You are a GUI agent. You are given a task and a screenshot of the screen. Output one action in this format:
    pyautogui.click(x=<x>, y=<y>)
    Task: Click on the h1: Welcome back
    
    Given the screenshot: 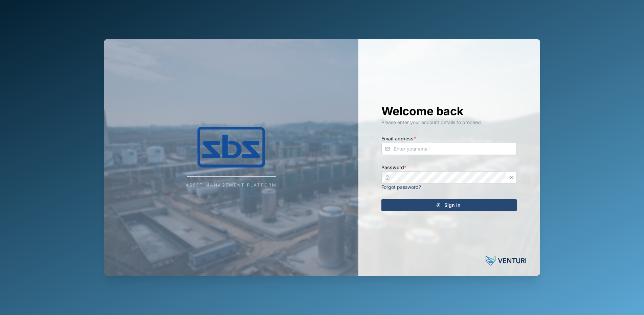 What is the action you would take?
    pyautogui.click(x=448, y=111)
    